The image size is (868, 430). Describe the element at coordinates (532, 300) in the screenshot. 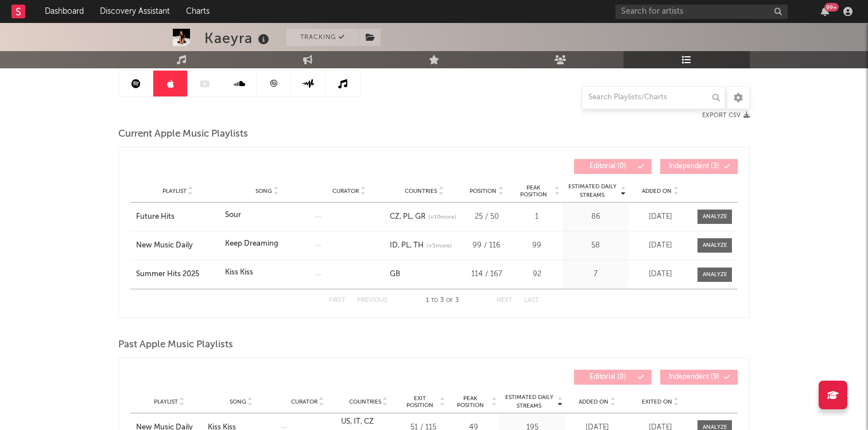

I see `button: Last` at that location.